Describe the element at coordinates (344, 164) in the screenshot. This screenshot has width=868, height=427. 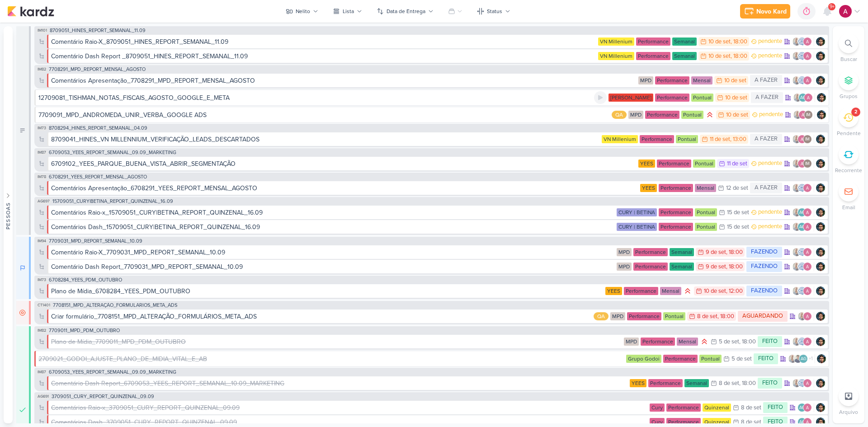
I see `div: 6709102_YEES_PARQUE_BUENA_VISTA_ABRIR_SEGMENTAÇÃO` at that location.